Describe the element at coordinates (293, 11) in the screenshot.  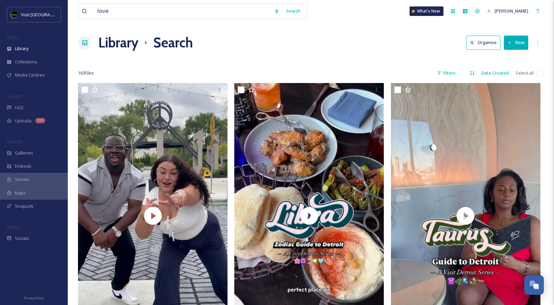
I see `div: Search` at that location.